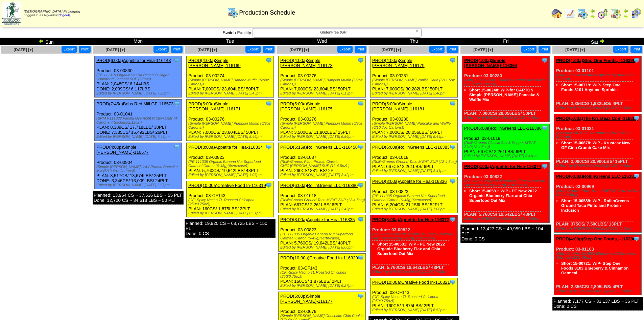 Image resolution: width=644 pixels, height=320 pixels. Describe the element at coordinates (599, 135) in the screenshot. I see `div: (Krusteaz 2025 GF Cinnamon Crumb Cake (8/20oz))` at that location.